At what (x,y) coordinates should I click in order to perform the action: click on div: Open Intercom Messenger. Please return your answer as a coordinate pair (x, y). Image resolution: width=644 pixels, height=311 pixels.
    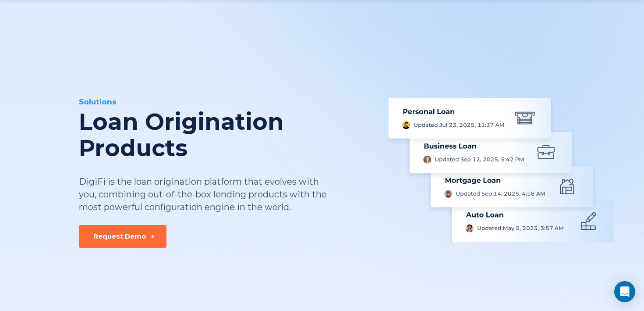
    Looking at the image, I should click on (625, 292).